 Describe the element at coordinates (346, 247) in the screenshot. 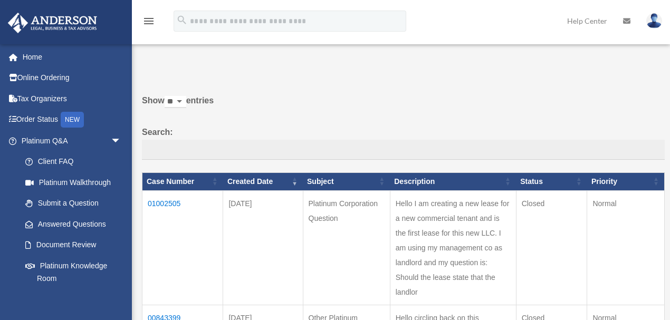

I see `td: Platinum Corporation Question` at that location.